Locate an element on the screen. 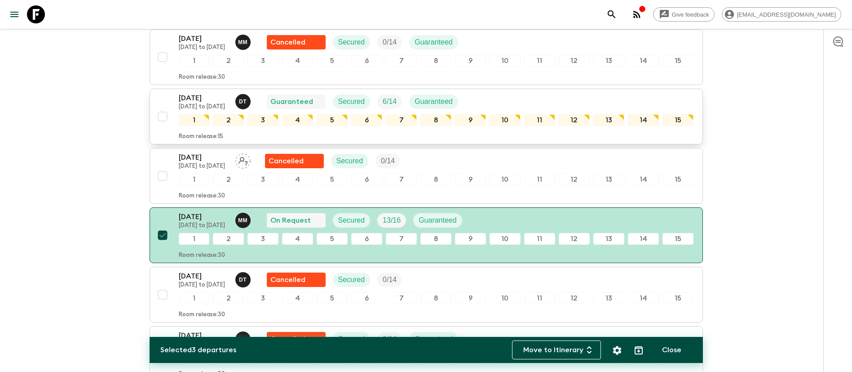  p: 13 / 16 is located at coordinates (392, 220).